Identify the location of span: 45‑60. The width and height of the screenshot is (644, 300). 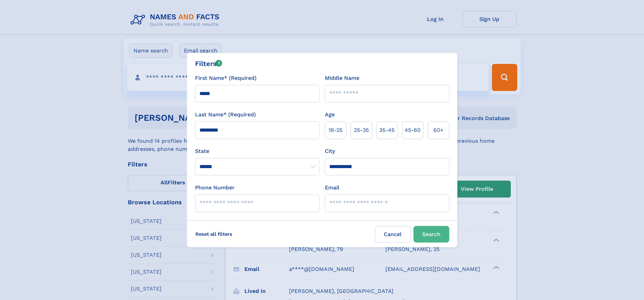
(412, 130).